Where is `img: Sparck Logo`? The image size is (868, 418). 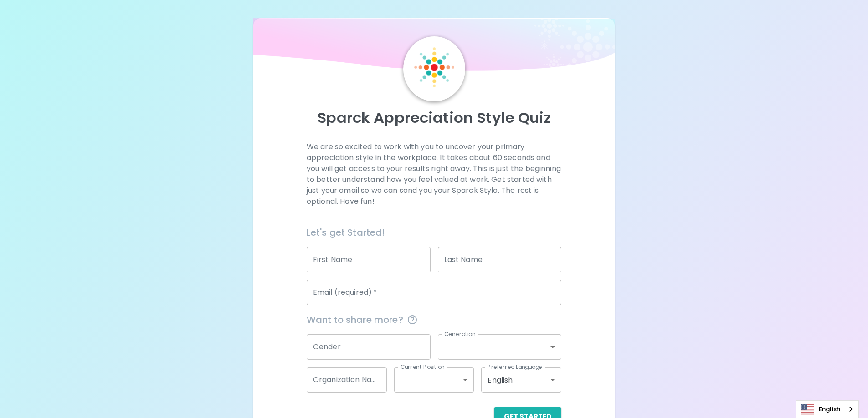
img: Sparck Logo is located at coordinates (434, 67).